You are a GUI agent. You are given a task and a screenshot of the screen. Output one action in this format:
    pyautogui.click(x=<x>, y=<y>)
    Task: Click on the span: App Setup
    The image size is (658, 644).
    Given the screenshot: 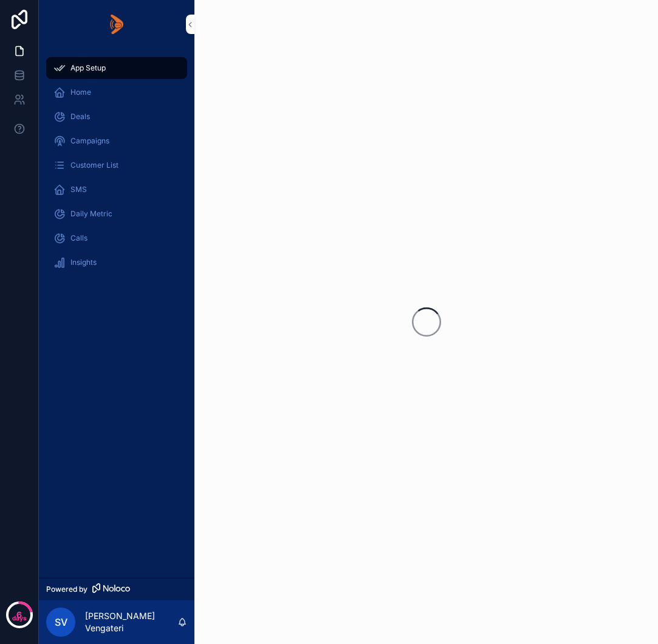 What is the action you would take?
    pyautogui.click(x=88, y=68)
    